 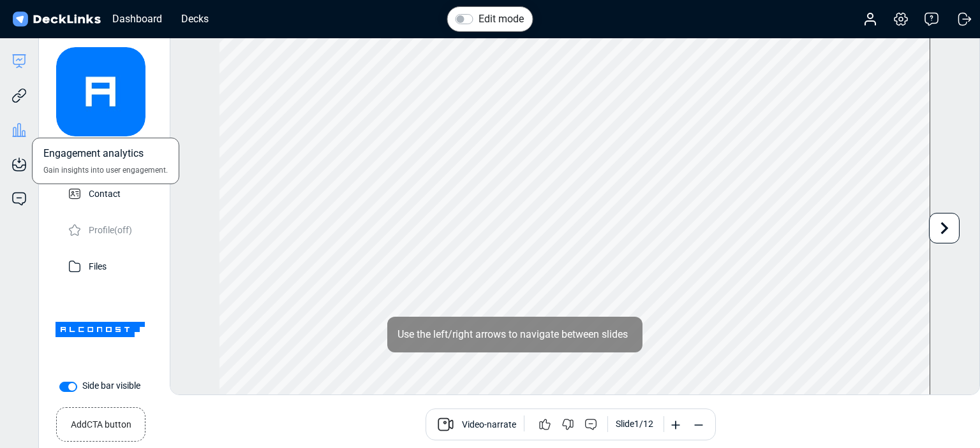 I want to click on span: Engagement analytics, so click(x=93, y=155).